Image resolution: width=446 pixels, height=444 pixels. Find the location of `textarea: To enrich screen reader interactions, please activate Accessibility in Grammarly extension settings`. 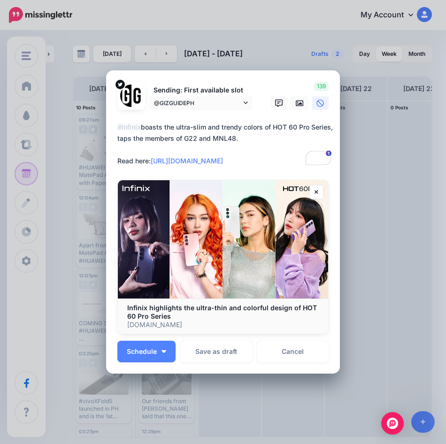

textarea: To enrich screen reader interactions, please activate Accessibility in Grammarly extension settings is located at coordinates (225, 144).